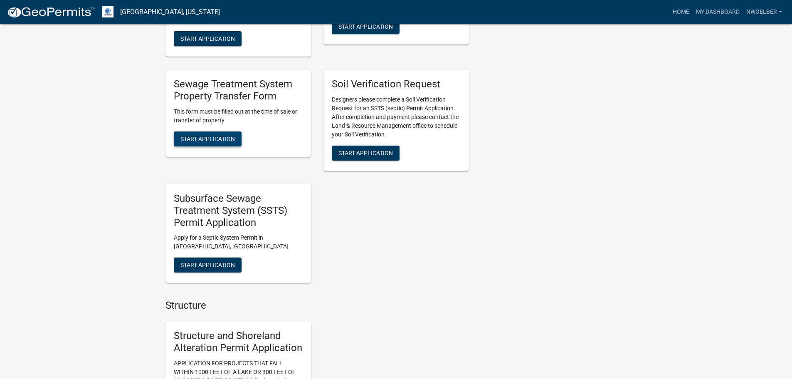 This screenshot has width=792, height=379. Describe the element at coordinates (396, 117) in the screenshot. I see `p: Designers please complete a Soil Verification Request for an SSTS (septic) Permit Application. Af...` at that location.